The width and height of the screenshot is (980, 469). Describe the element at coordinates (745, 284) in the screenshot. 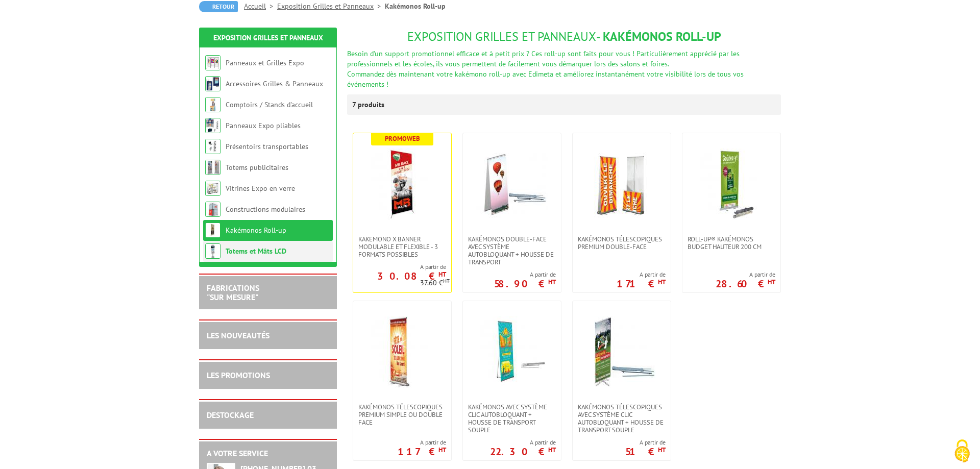

I see `p: 28.60 €` at that location.